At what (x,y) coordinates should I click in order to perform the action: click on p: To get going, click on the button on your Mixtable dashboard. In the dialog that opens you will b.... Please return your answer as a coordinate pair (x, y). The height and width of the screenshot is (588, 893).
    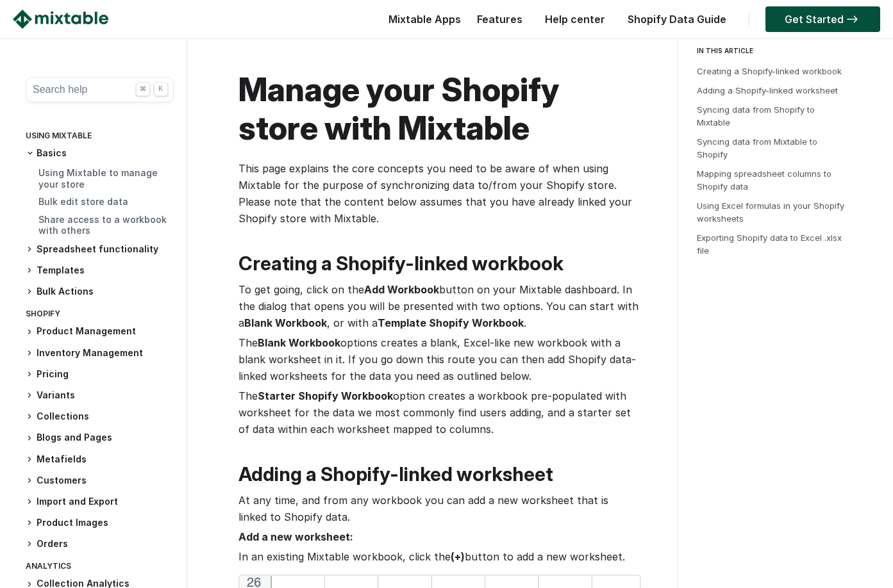
    Looking at the image, I should click on (438, 306).